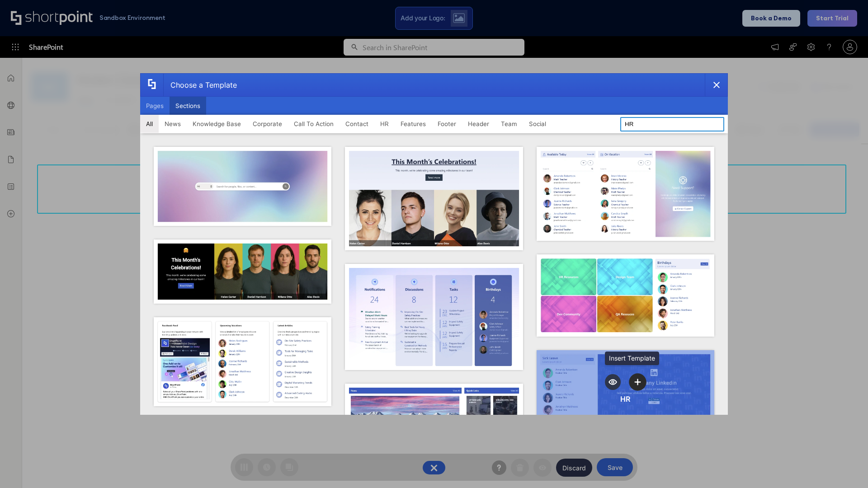 The width and height of the screenshot is (868, 488). Describe the element at coordinates (478, 124) in the screenshot. I see `button: Header` at that location.